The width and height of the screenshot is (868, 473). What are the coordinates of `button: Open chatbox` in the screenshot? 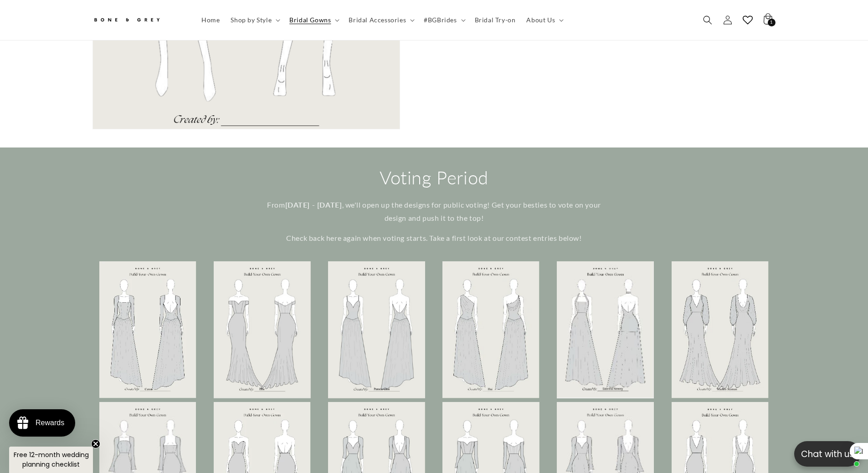 It's located at (827, 454).